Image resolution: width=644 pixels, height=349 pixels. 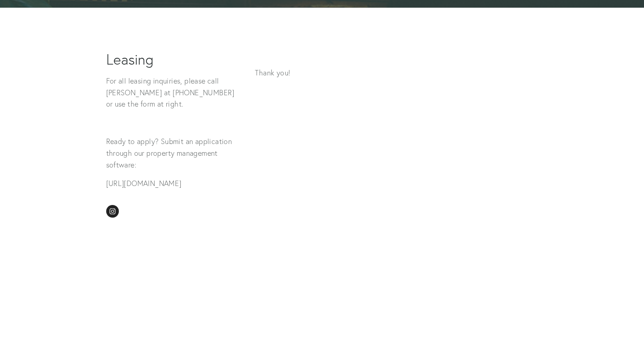 What do you see at coordinates (396, 73) in the screenshot?
I see `p: Thank you!` at bounding box center [396, 73].